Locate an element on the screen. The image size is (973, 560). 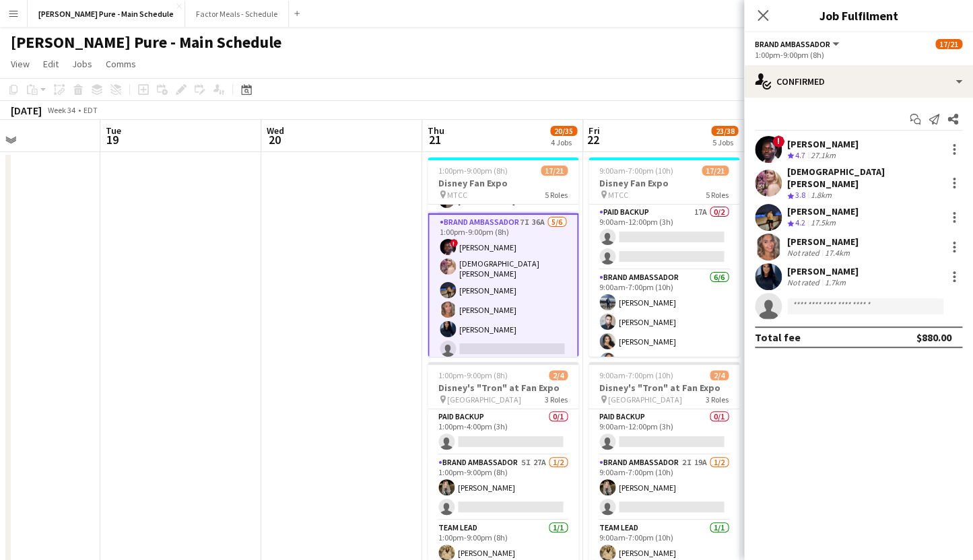
div: 1:00pm-9:00pm (8h) is located at coordinates (859, 55).